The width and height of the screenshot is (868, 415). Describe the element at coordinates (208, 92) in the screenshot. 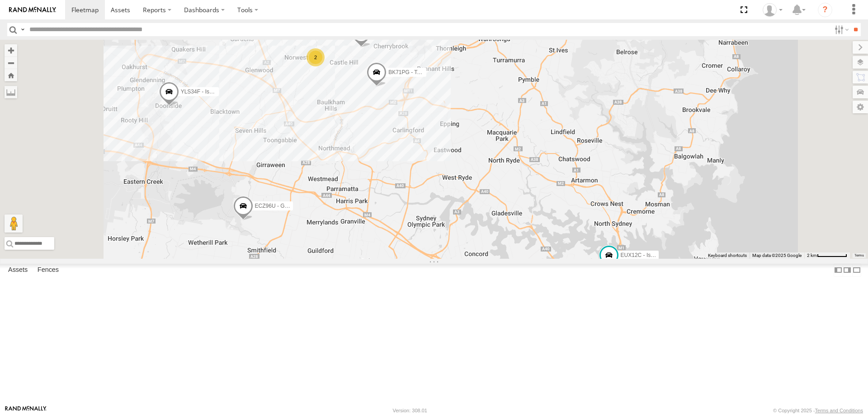

I see `span: YLS34F - Isuzu DMAX` at that location.